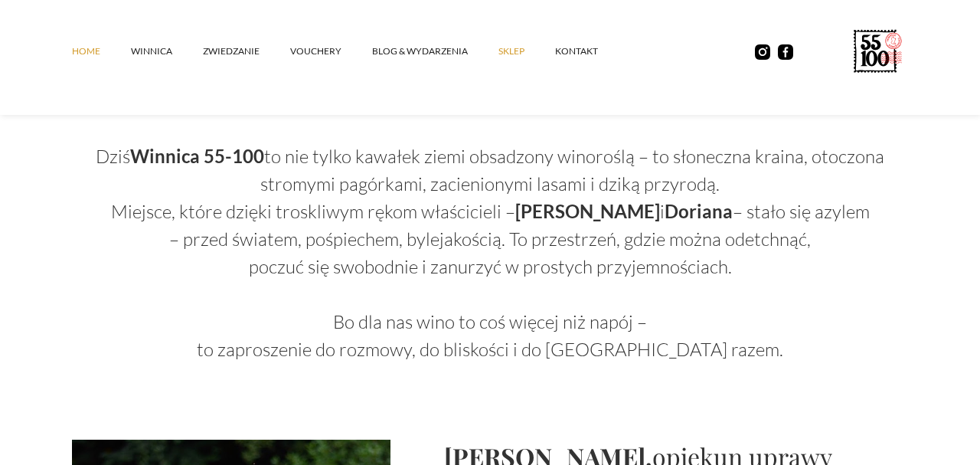 The image size is (980, 465). Describe the element at coordinates (527, 52) in the screenshot. I see `a: SKLEP` at that location.